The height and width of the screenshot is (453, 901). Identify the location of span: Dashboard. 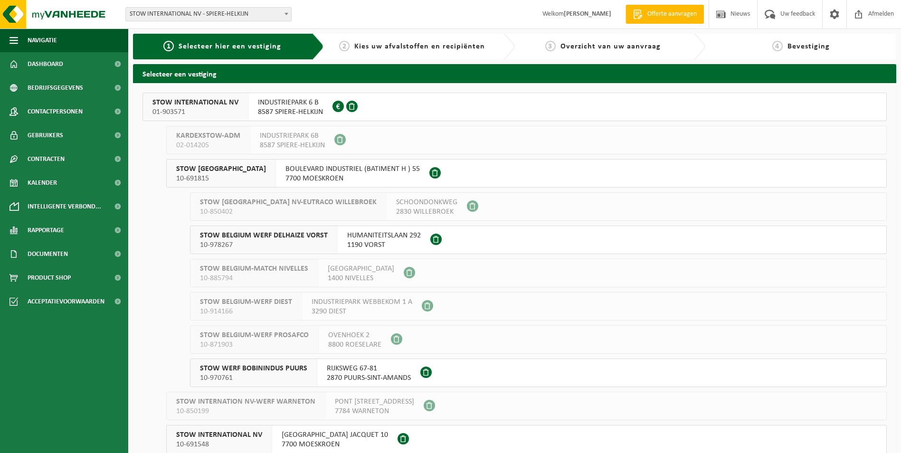
(45, 64).